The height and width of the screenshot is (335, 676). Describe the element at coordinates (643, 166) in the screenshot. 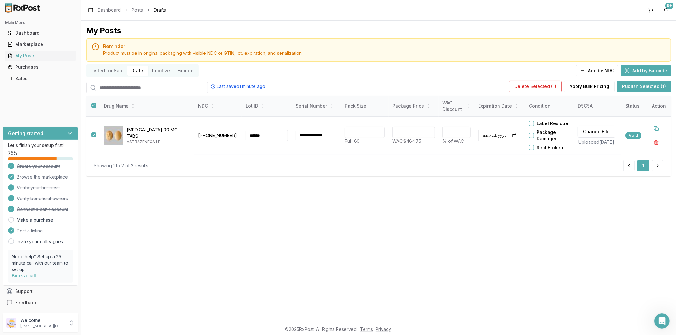

I see `button: 1` at that location.